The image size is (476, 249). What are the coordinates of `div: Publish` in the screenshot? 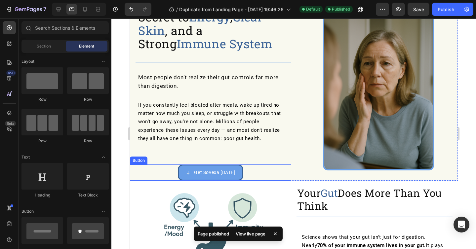 It's located at (445, 9).